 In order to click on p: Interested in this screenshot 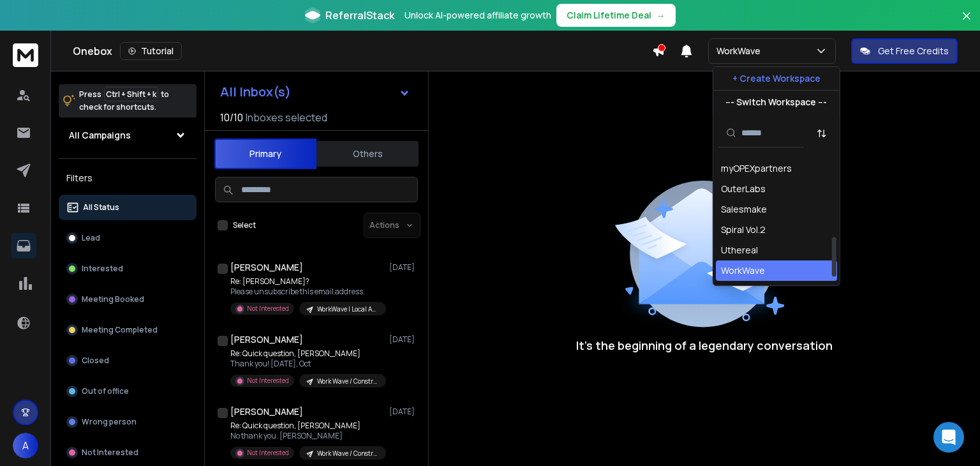, I will do `click(102, 269)`.